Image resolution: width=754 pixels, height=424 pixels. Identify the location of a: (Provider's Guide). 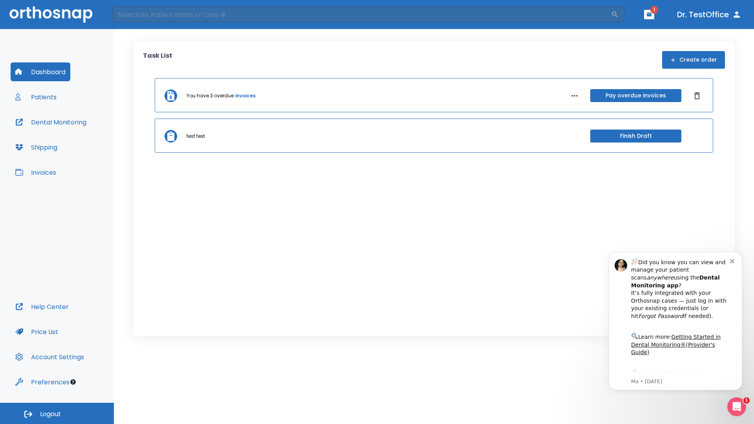
(76, 104).